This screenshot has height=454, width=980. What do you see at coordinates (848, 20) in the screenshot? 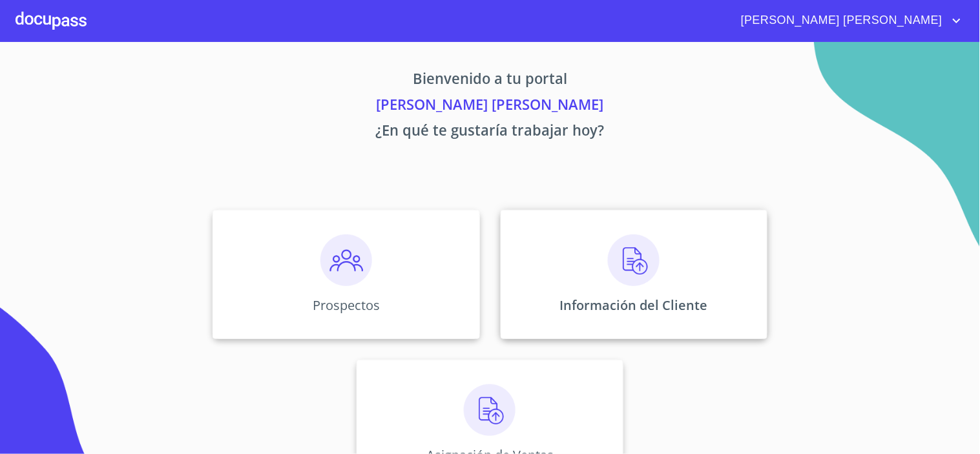
I see `button: account of current user` at bounding box center [848, 20].